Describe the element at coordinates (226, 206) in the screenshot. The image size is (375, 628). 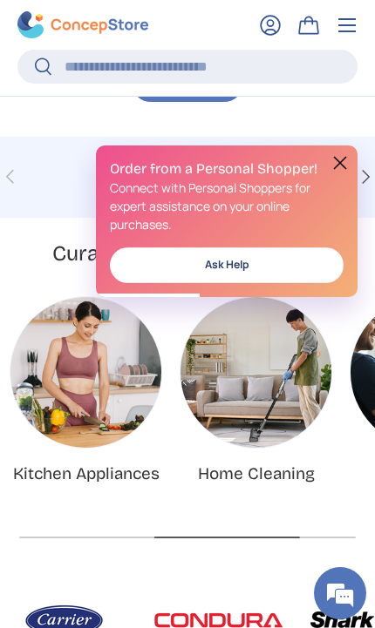
I see `p: Connect with Personal Shoppers for expert assistance on your online purchases.` at that location.